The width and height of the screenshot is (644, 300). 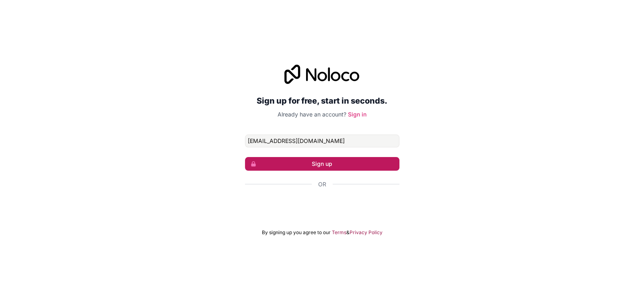 What do you see at coordinates (296, 232) in the screenshot?
I see `span: By signing up you agree to our` at bounding box center [296, 232].